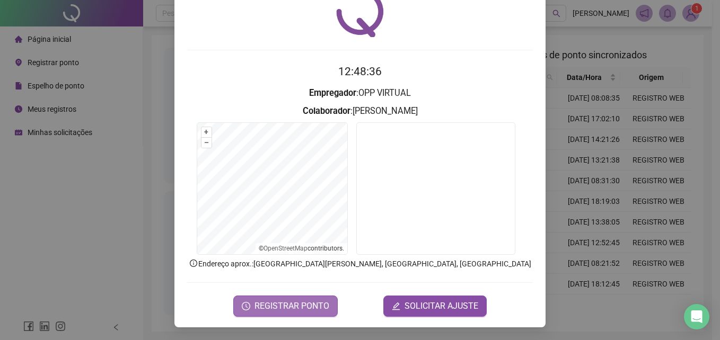 This screenshot has width=720, height=340. What do you see at coordinates (246, 306) in the screenshot?
I see `span: clock-circle` at bounding box center [246, 306].